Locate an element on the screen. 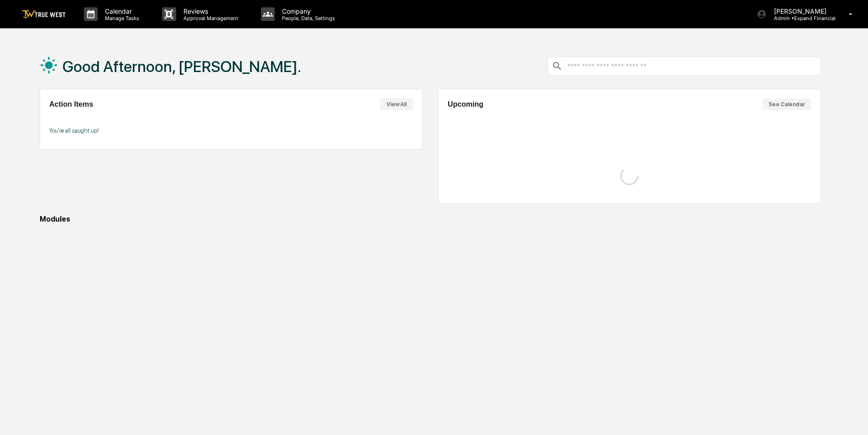 This screenshot has height=435, width=868. button: View All is located at coordinates (397, 104).